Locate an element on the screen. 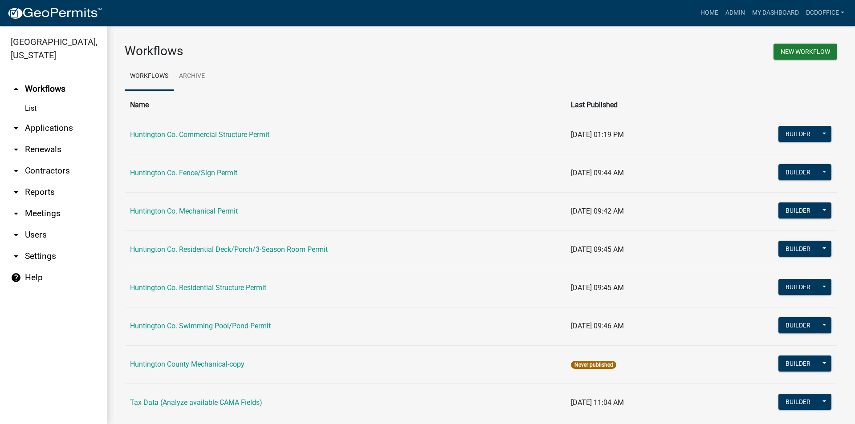 The height and width of the screenshot is (424, 855). span: Never published is located at coordinates (593, 365).